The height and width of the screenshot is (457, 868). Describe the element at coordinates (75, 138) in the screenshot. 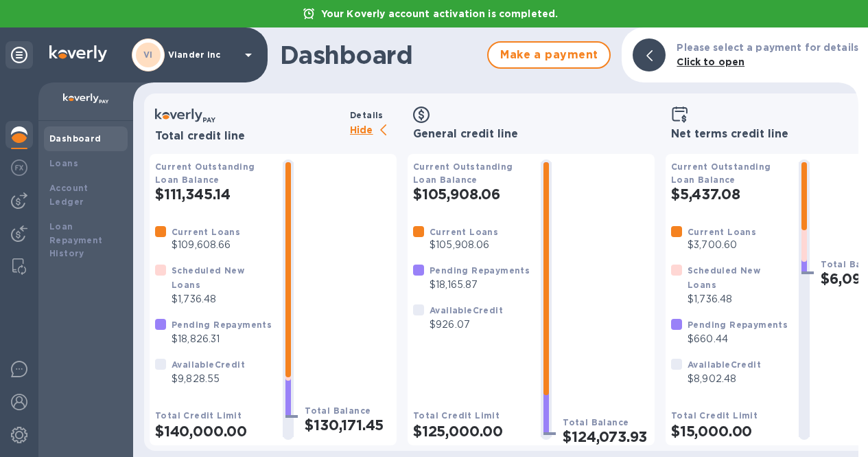

I see `b: Dashboard` at that location.